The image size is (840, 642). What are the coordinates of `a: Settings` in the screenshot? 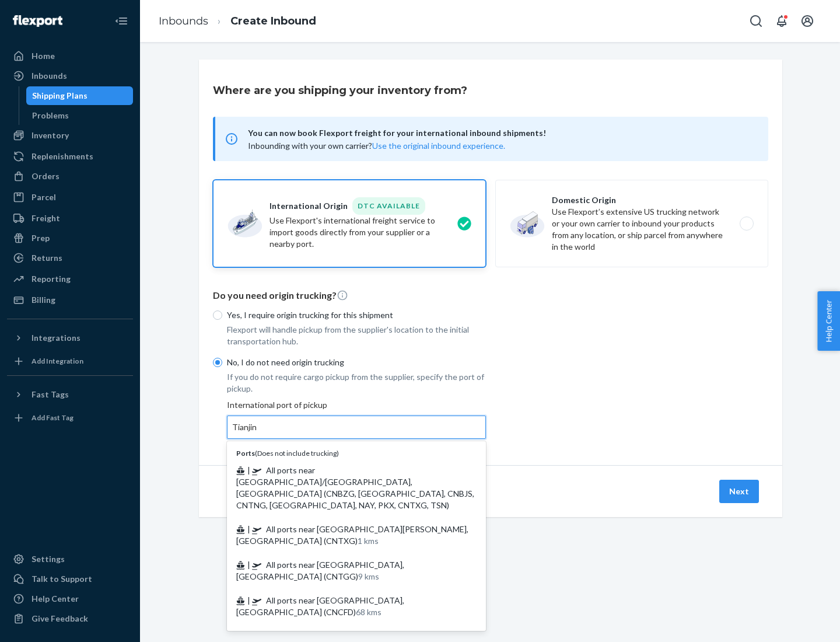 It's located at (70, 559).